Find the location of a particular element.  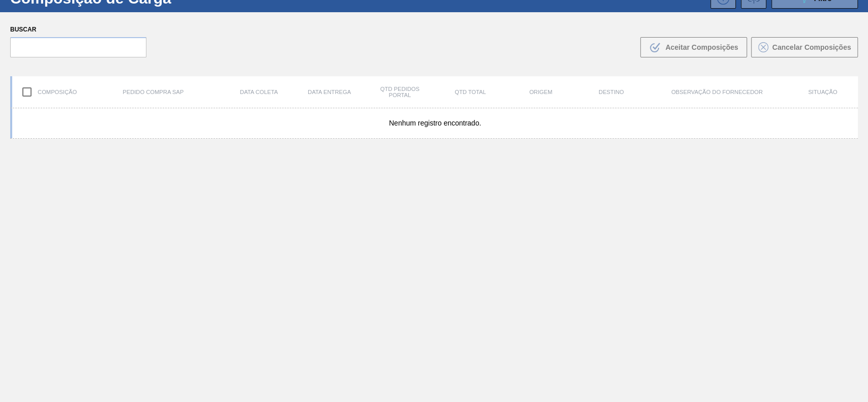

span: Nenhum registro encontrado. is located at coordinates (434, 123).